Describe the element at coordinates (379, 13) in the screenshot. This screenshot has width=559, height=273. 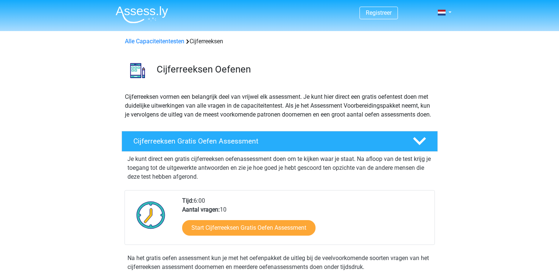
I see `a: Registreer` at that location.